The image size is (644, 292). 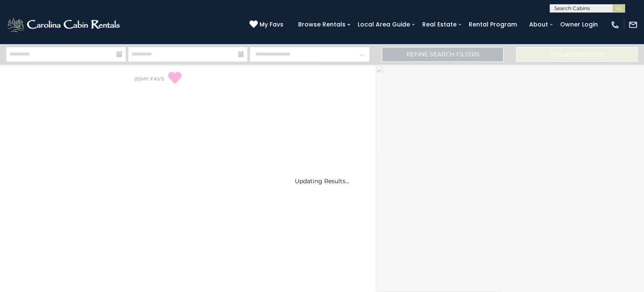 What do you see at coordinates (615, 25) in the screenshot?
I see `img: phone-regular-white.png` at bounding box center [615, 25].